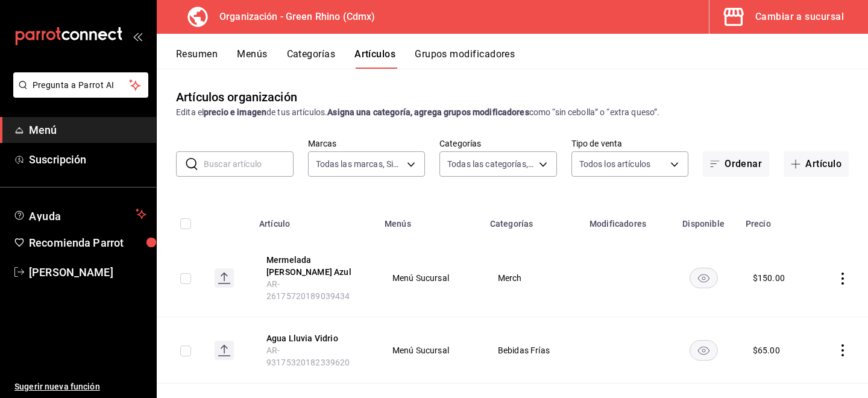 The image size is (868, 398). I want to click on span: Merch, so click(532, 278).